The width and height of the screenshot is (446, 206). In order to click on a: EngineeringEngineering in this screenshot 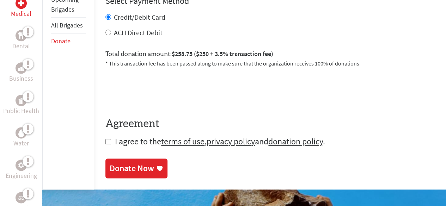, I will do `click(21, 170)`.